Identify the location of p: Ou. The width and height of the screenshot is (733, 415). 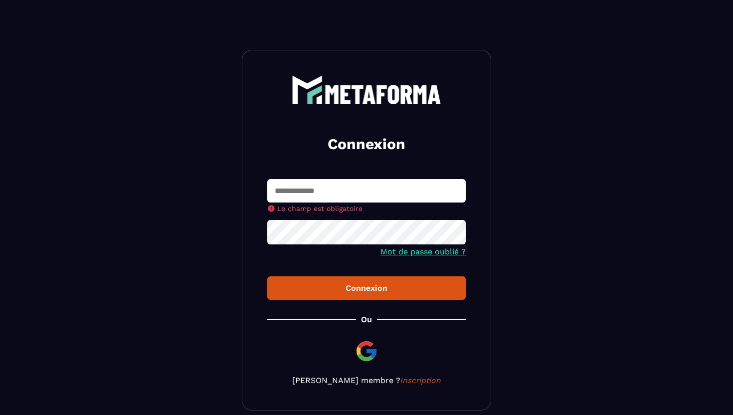
(367, 319).